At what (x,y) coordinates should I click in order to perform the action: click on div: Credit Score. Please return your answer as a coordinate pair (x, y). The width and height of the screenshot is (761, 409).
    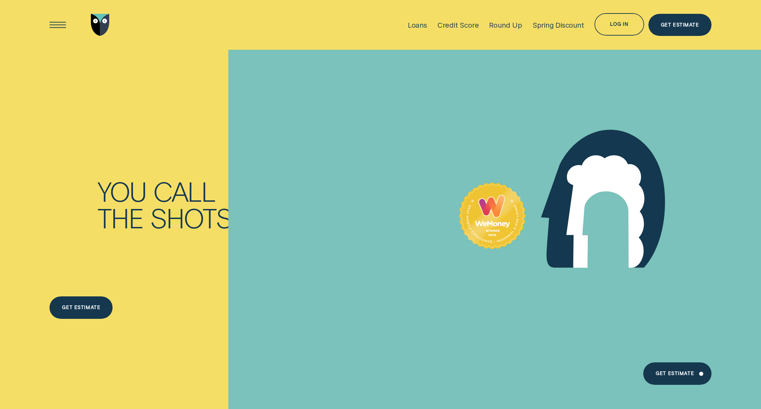
    Looking at the image, I should click on (458, 25).